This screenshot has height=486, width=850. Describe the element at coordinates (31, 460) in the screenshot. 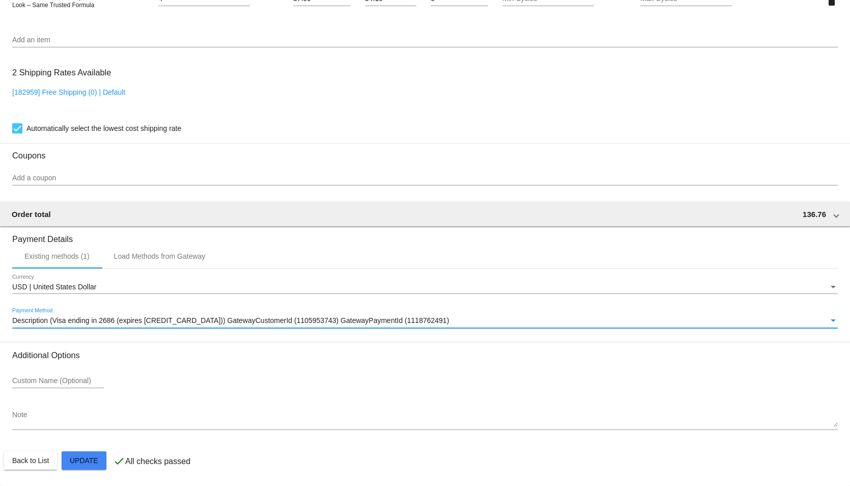

I see `button: Back to List` at that location.